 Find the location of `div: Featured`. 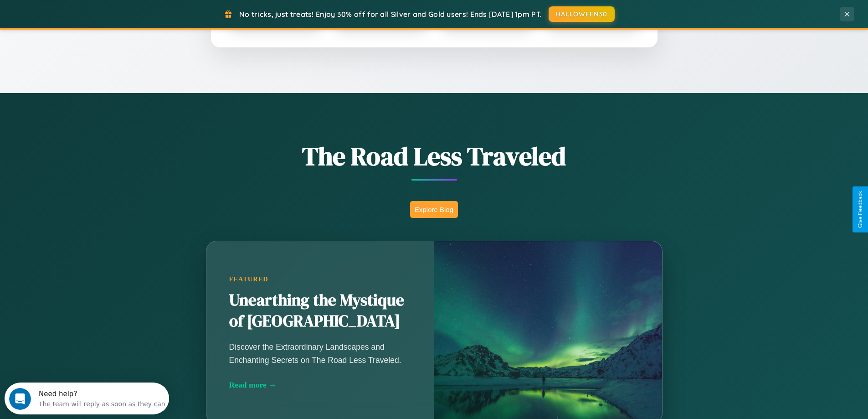

div: Featured is located at coordinates (320, 279).